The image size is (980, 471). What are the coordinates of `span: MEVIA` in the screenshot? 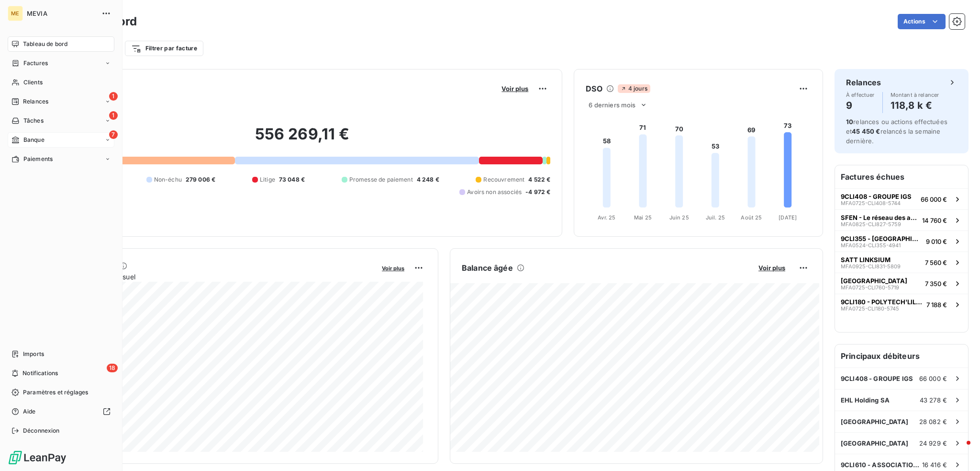 It's located at (61, 13).